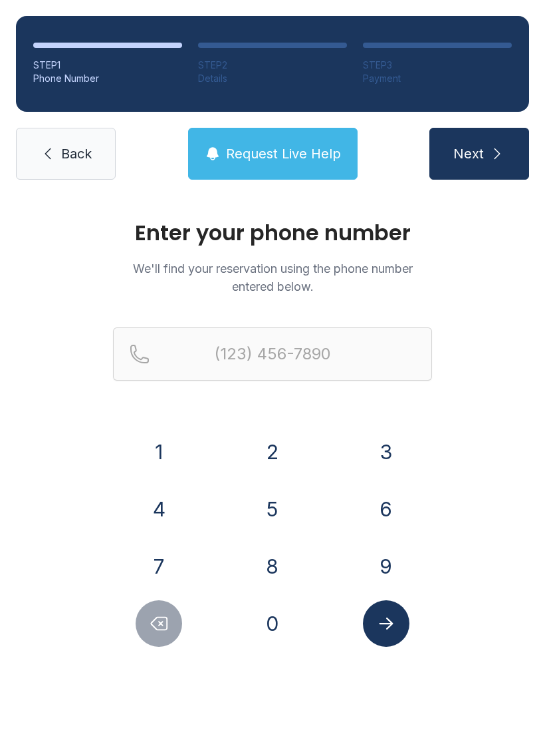 This screenshot has height=756, width=545. What do you see at coordinates (159, 566) in the screenshot?
I see `button: 7` at bounding box center [159, 566].